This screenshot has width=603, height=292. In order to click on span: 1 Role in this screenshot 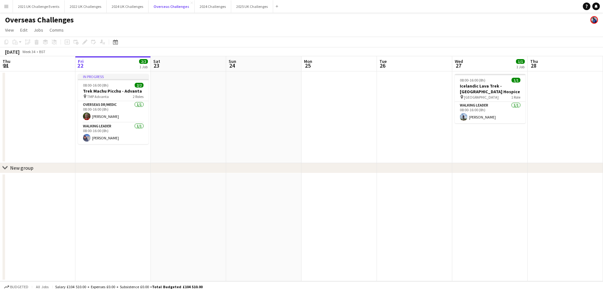, I will do `click(516, 97)`.